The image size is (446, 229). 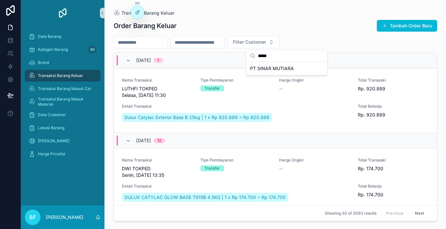 What do you see at coordinates (197, 118) in the screenshot?
I see `span: Dulux Catylac Exterior Base B 25kg | 1 x Rp 920.889 = Rp 920.889` at bounding box center [197, 118].